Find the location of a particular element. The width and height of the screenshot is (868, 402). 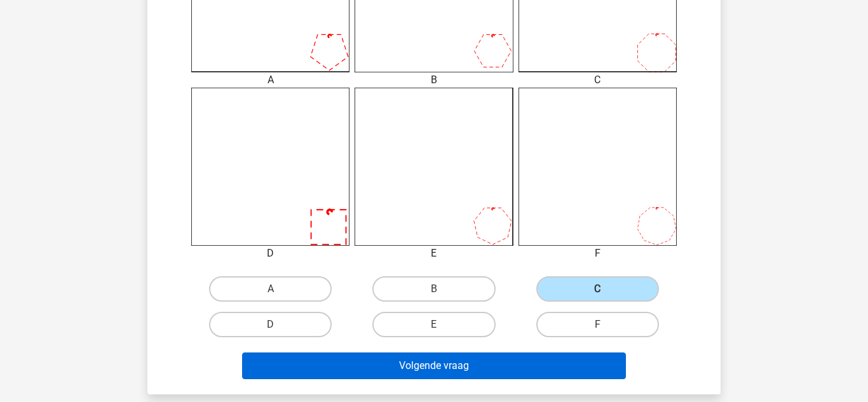

div: F is located at coordinates (597, 254).